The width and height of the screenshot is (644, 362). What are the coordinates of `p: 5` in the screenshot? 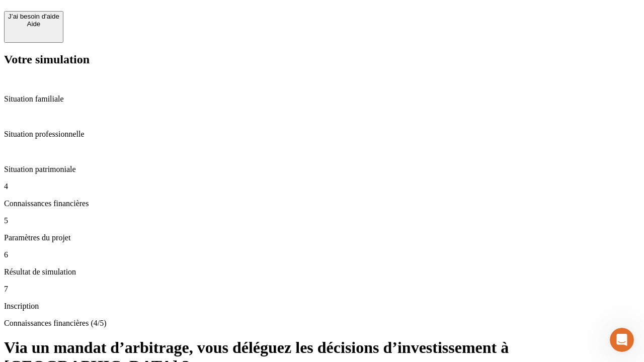 It's located at (322, 220).